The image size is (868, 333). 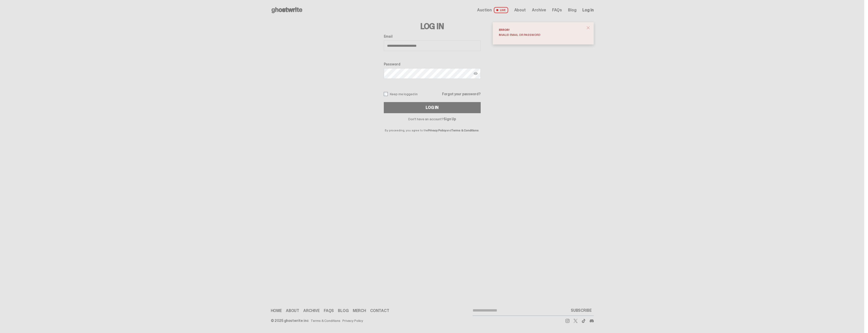 I want to click on span: Auction, so click(x=485, y=10).